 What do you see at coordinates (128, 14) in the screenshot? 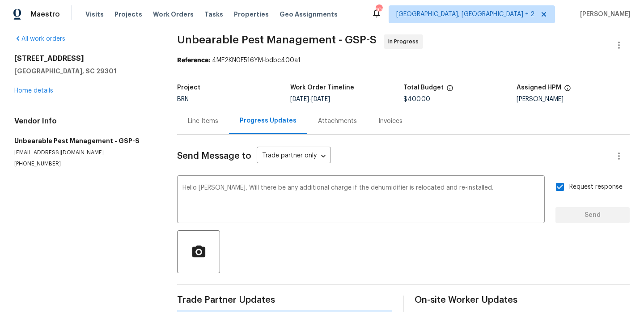
I see `span: Projects` at bounding box center [128, 14].